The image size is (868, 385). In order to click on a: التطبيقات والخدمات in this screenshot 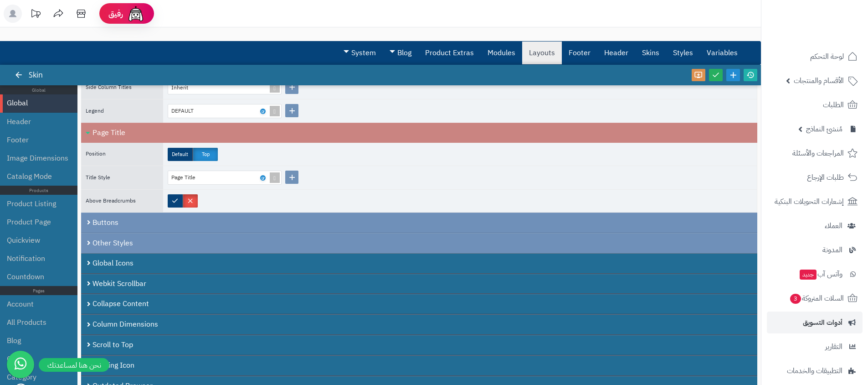, I will do `click(815, 371)`.